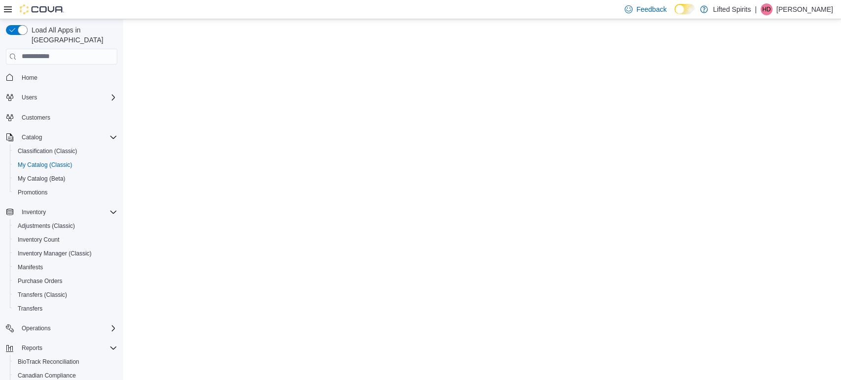 This screenshot has height=380, width=841. Describe the element at coordinates (651, 9) in the screenshot. I see `span: Feedback` at that location.